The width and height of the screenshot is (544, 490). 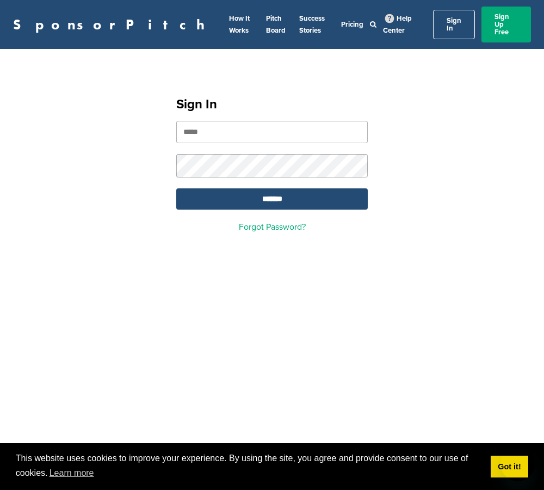 What do you see at coordinates (112, 24) in the screenshot?
I see `a: SponsorPitch` at bounding box center [112, 24].